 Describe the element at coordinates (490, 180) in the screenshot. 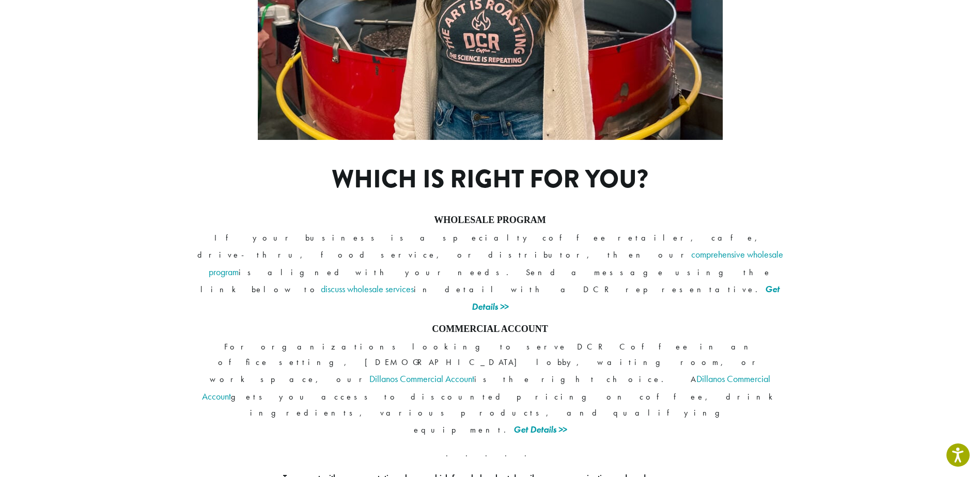

I see `h1: Which is right for you?` at that location.